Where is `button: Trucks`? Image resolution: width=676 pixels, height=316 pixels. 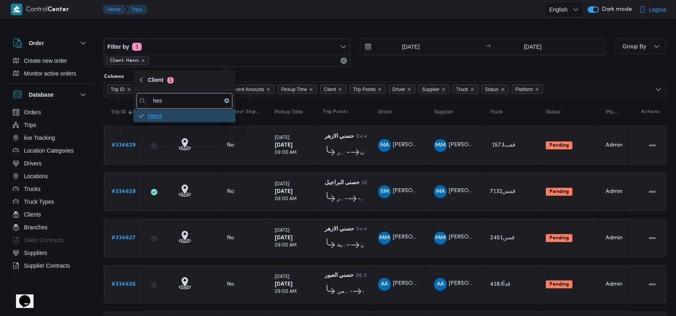 button: Trucks is located at coordinates (50, 189).